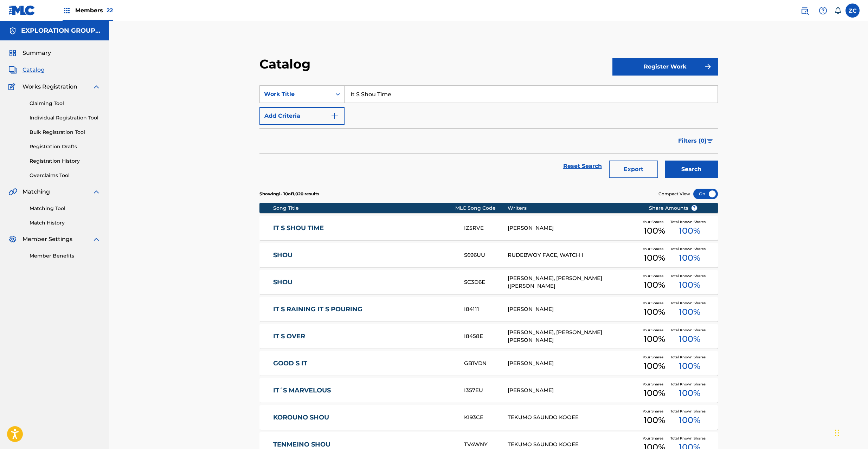 Image resolution: width=868 pixels, height=449 pixels. What do you see at coordinates (674, 208) in the screenshot?
I see `span: Share Amounts` at bounding box center [674, 208].